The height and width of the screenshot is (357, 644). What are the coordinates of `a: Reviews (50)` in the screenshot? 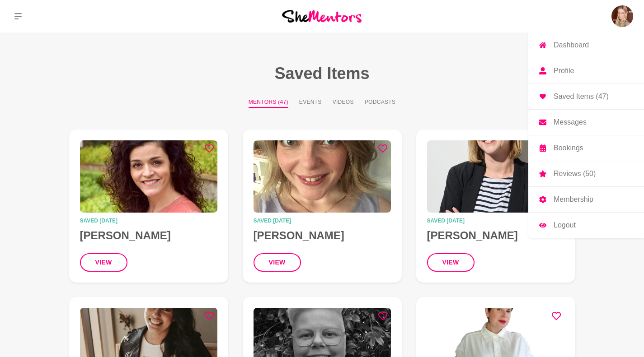 It's located at (586, 174).